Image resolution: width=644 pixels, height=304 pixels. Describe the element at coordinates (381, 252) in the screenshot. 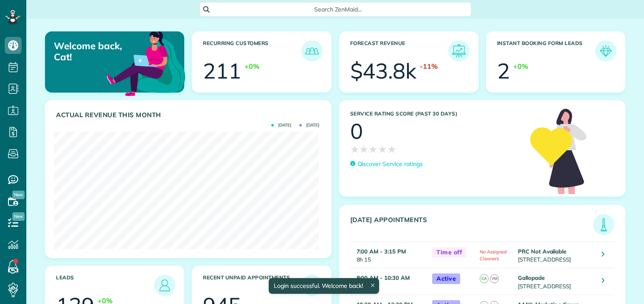

I see `strong: 7:00 AM - 3:15 PM` at that location.